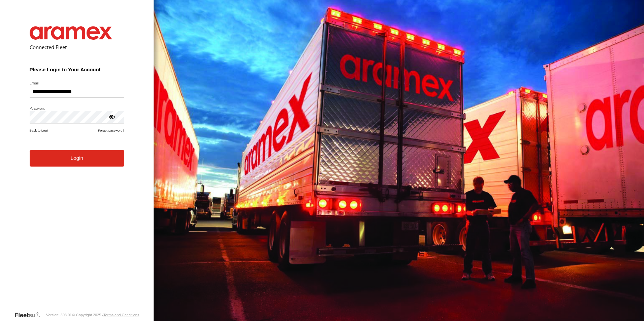  What do you see at coordinates (77, 82) in the screenshot?
I see `label: Email` at bounding box center [77, 82].